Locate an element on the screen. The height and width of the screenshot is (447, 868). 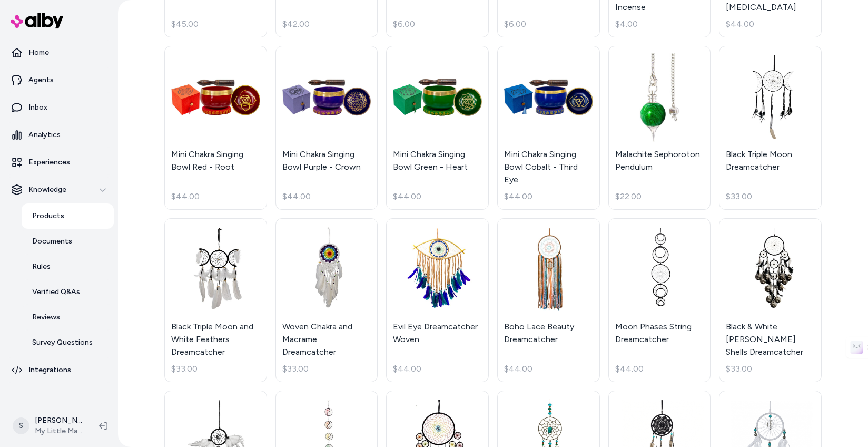
a: Products is located at coordinates (68, 216).